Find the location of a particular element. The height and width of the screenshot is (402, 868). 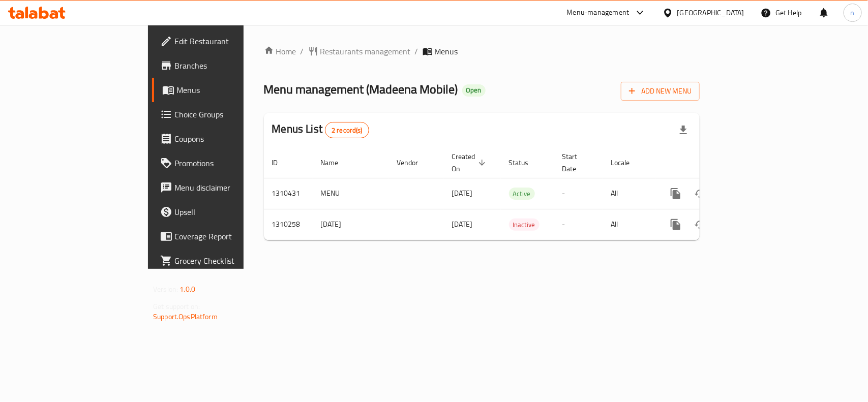

span: Name is located at coordinates (336, 163).